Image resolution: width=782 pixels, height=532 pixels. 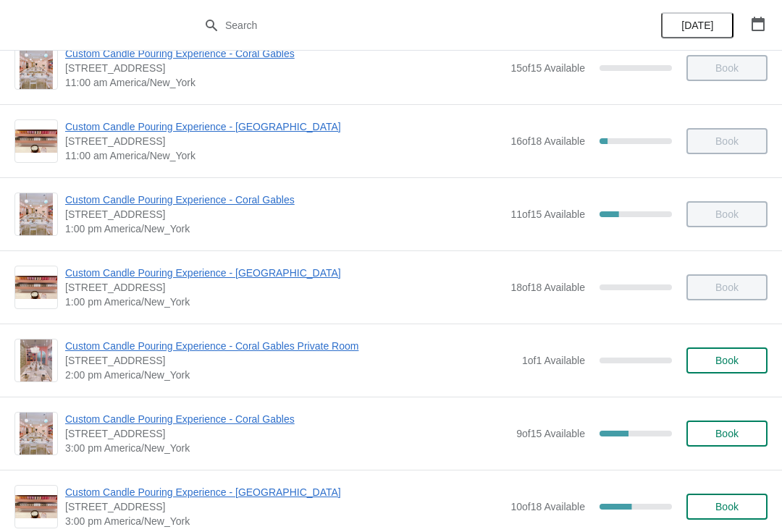 What do you see at coordinates (289, 346) in the screenshot?
I see `span: Custom Candle Pouring Experience - Coral Gables Private Room` at bounding box center [289, 346].